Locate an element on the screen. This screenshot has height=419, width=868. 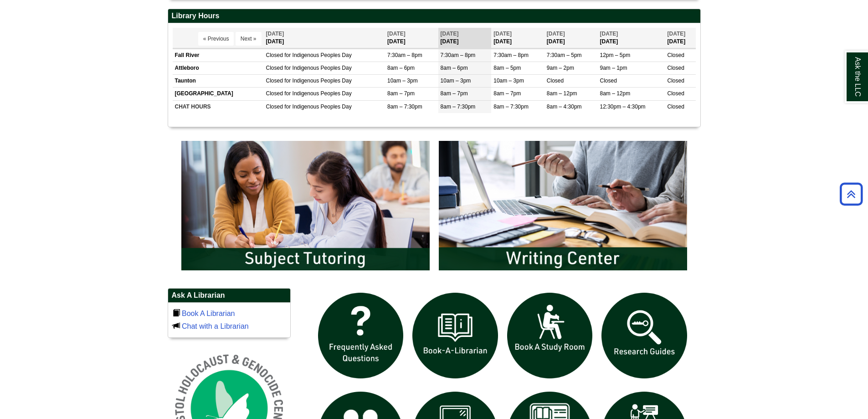
td: Fall River is located at coordinates (218, 55).